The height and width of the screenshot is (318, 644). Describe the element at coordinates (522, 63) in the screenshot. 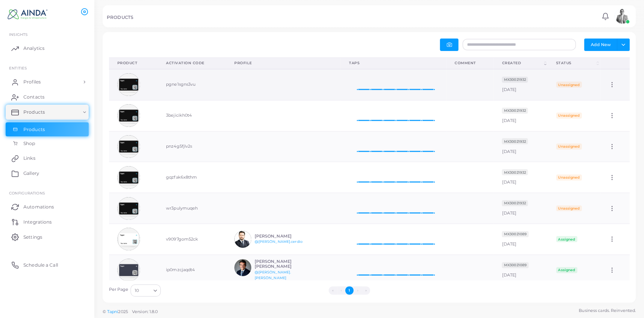

I see `div: Created` at that location.